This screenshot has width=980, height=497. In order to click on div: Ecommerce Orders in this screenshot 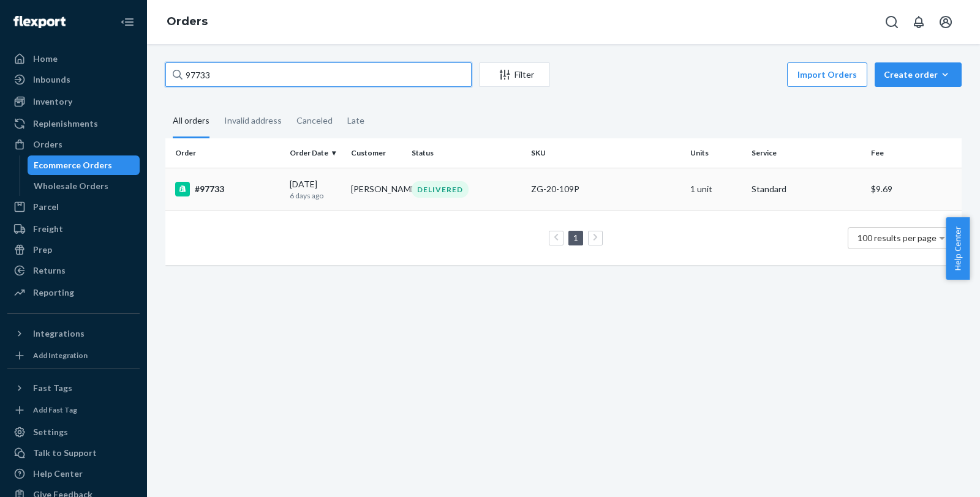, I will do `click(73, 165)`.